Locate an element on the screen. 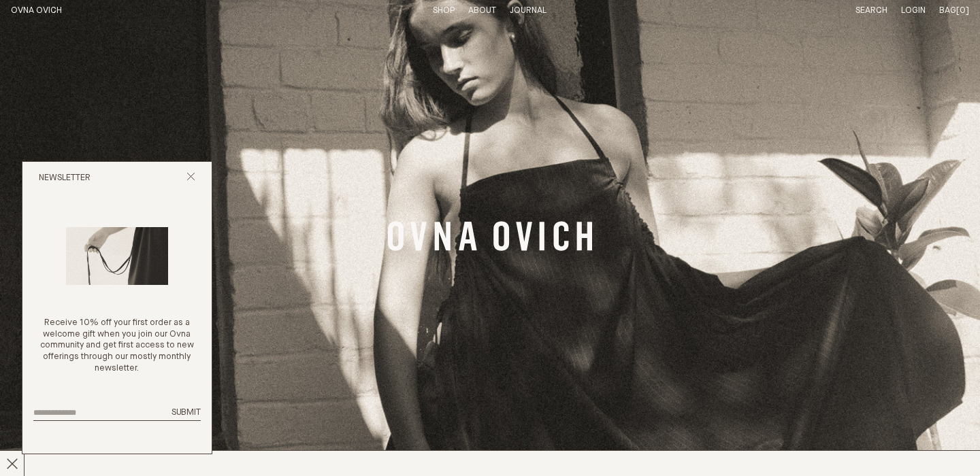 The image size is (980, 476). a: Shop is located at coordinates (444, 10).